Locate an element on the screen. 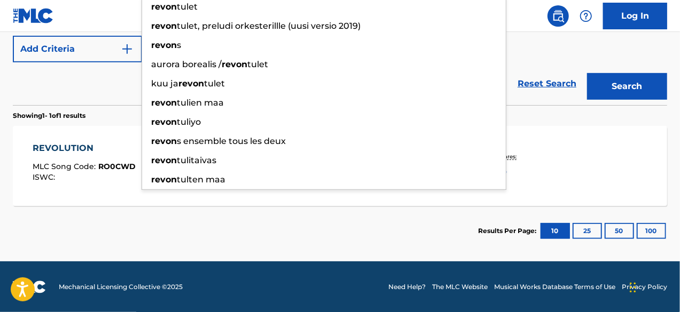  a: Reset Search is located at coordinates (547, 84).